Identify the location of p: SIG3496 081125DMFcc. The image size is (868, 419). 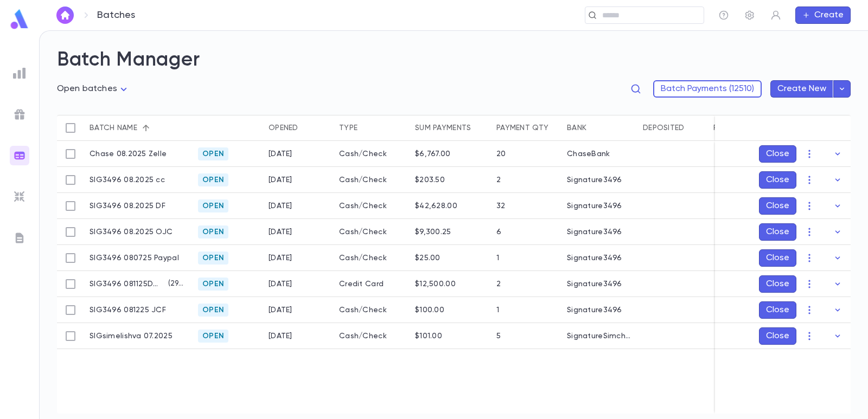
(127, 284).